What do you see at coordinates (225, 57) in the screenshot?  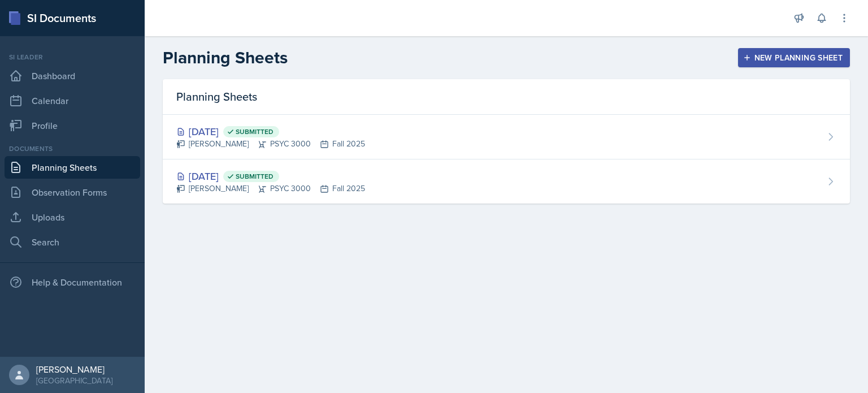 I see `h2: Planning Sheets` at bounding box center [225, 57].